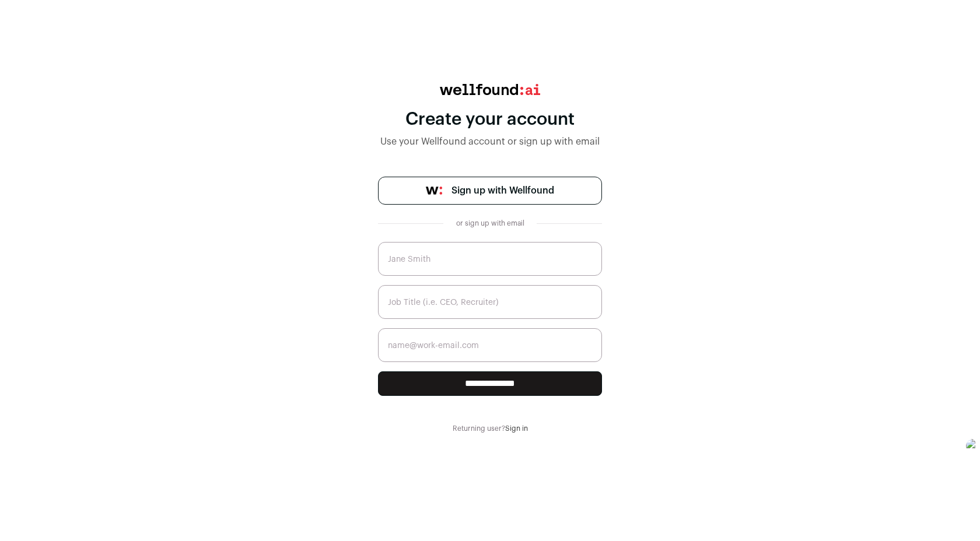 The height and width of the screenshot is (541, 980). What do you see at coordinates (490, 345) in the screenshot?
I see `input: name@work-email.com` at bounding box center [490, 345].